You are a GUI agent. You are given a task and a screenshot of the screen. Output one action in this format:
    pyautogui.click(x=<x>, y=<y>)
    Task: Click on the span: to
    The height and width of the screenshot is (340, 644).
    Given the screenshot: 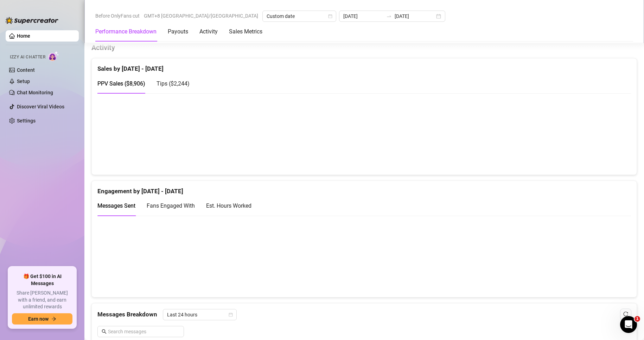 What is the action you would take?
    pyautogui.click(x=389, y=16)
    